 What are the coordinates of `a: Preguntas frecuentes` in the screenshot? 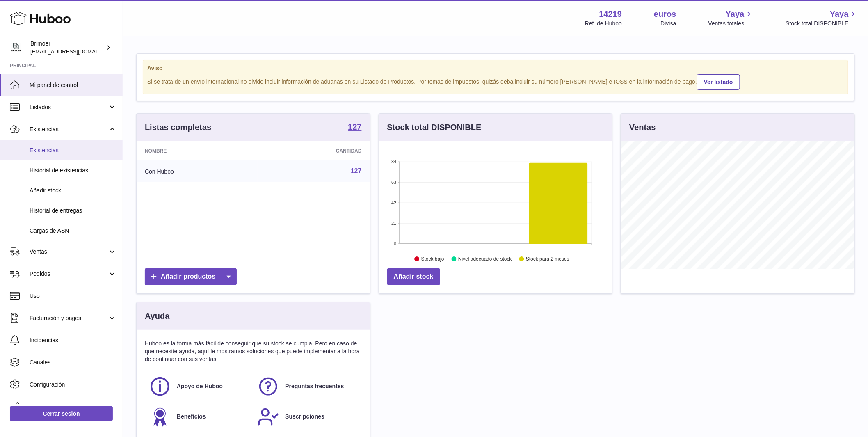 It's located at (307, 387).